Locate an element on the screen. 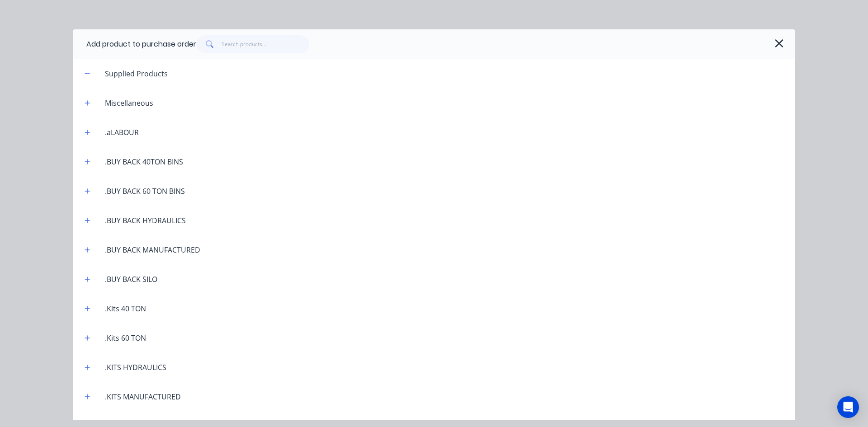 The image size is (868, 427). div: .Kits 40 TON is located at coordinates (125, 308).